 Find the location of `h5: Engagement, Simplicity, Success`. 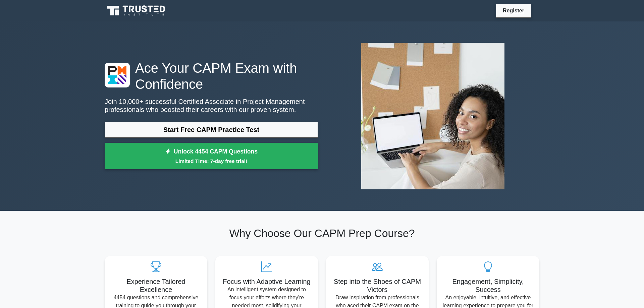

h5: Engagement, Simplicity, Success is located at coordinates (488, 286).